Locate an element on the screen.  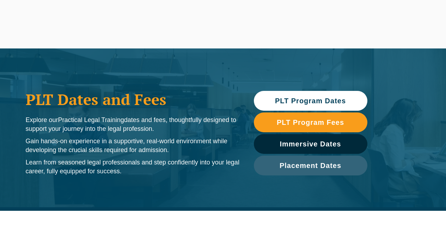
a: PLT Program Fees is located at coordinates (311, 122).